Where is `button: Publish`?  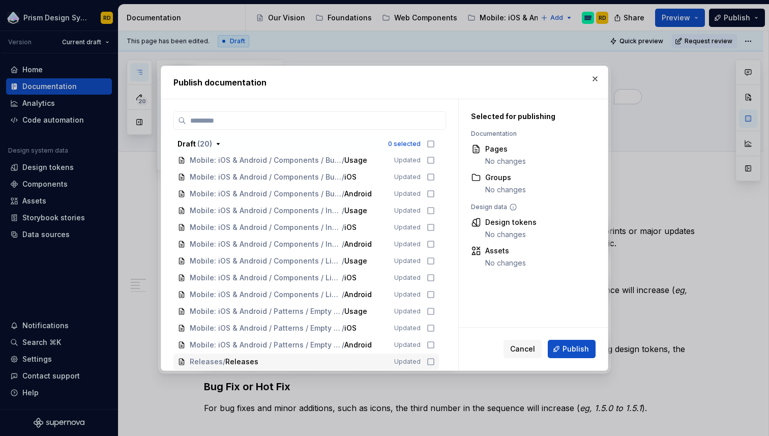
button: Publish is located at coordinates (572, 349).